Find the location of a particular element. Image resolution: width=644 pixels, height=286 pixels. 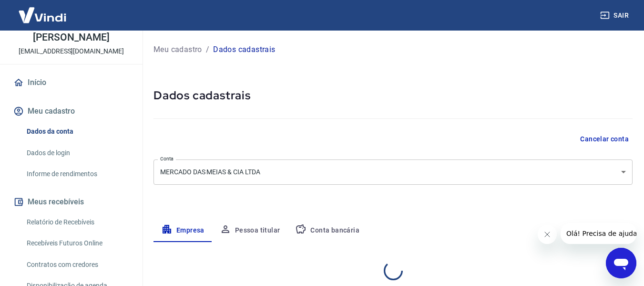

a: Recebíveis Futuros Online is located at coordinates (77, 243).